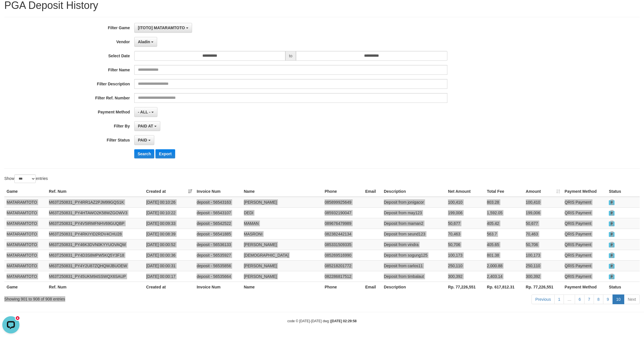 The height and width of the screenshot is (338, 644). Describe the element at coordinates (414, 276) in the screenshot. I see `td: Deposit from timbalaut` at that location.